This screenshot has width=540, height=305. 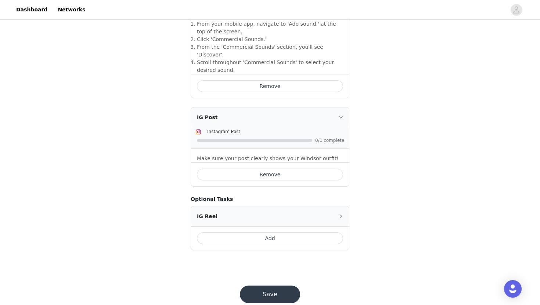 I want to click on p: Make sure your post clearly shows your Windsor outfit!, so click(x=270, y=159).